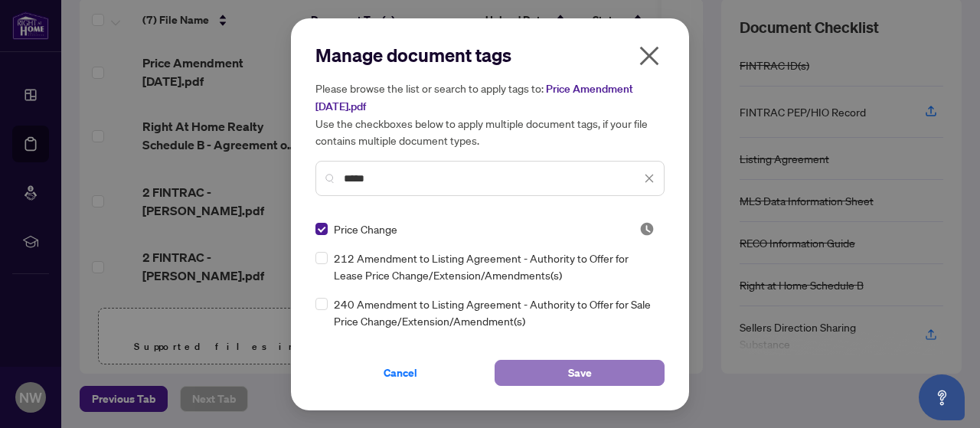 The width and height of the screenshot is (980, 428). Describe the element at coordinates (490, 114) in the screenshot. I see `h5: Please browse the list or search to apply tags to: Use the checkboxes below to apply multiple doc...` at that location.